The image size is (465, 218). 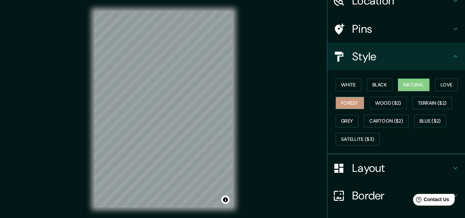 I want to click on button: White, so click(x=348, y=85).